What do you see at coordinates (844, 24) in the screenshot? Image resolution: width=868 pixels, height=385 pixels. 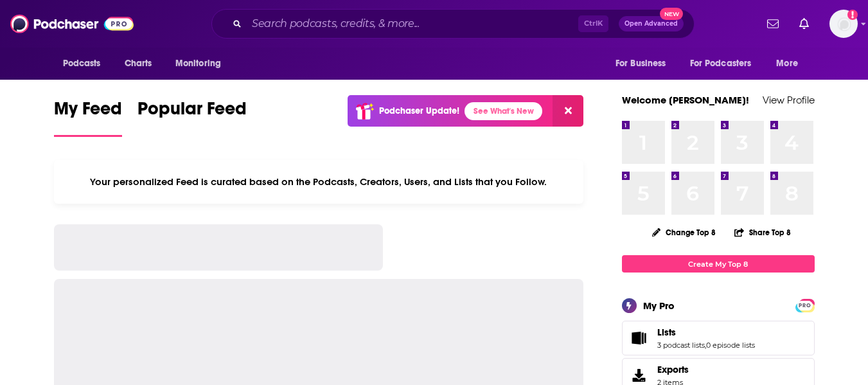 I see `img: User Profile` at bounding box center [844, 24].